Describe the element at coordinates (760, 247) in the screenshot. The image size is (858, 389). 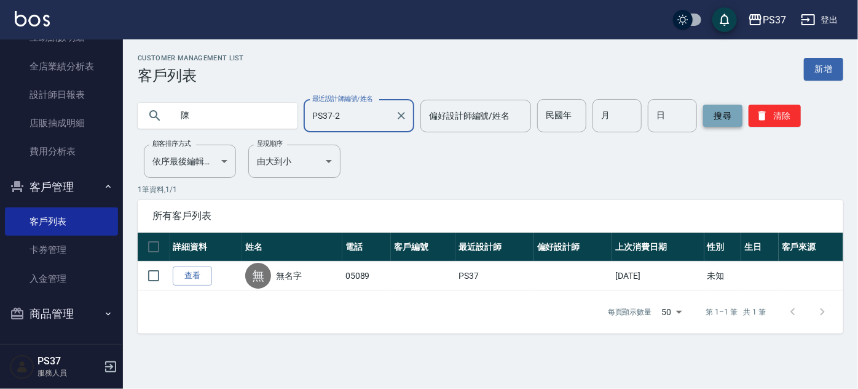
I see `th: 生日` at that location.